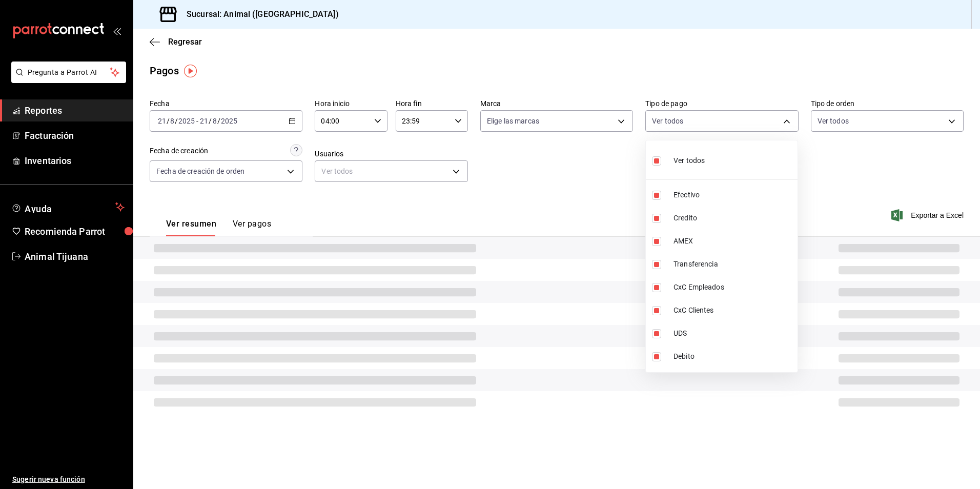  Describe the element at coordinates (734, 218) in the screenshot. I see `span: Credito` at that location.